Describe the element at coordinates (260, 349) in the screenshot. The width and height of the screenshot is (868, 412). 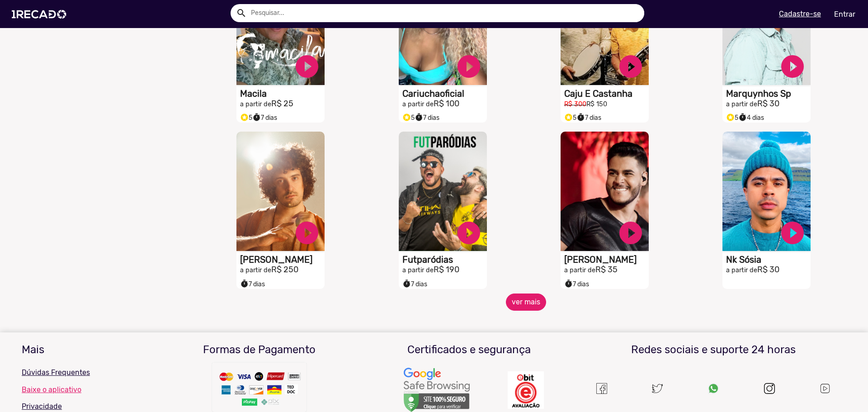
I see `h3: Formas de Pagamento` at that location.